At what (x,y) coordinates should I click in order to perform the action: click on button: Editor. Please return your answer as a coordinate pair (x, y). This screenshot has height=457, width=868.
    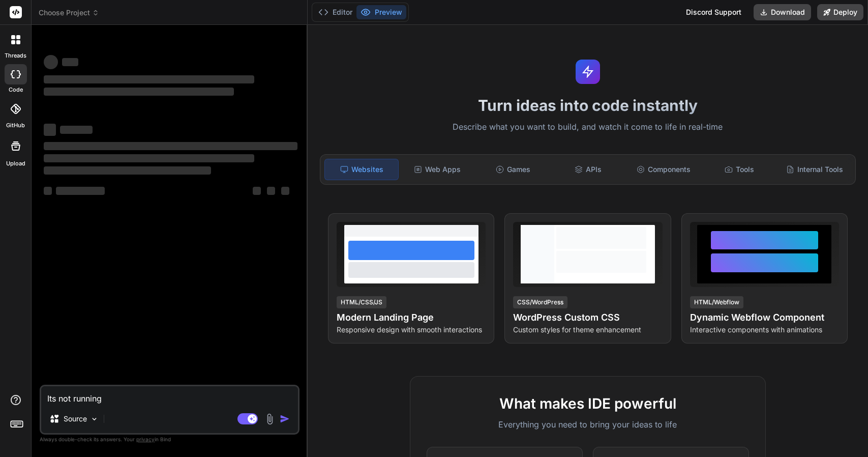
    Looking at the image, I should click on (335, 12).